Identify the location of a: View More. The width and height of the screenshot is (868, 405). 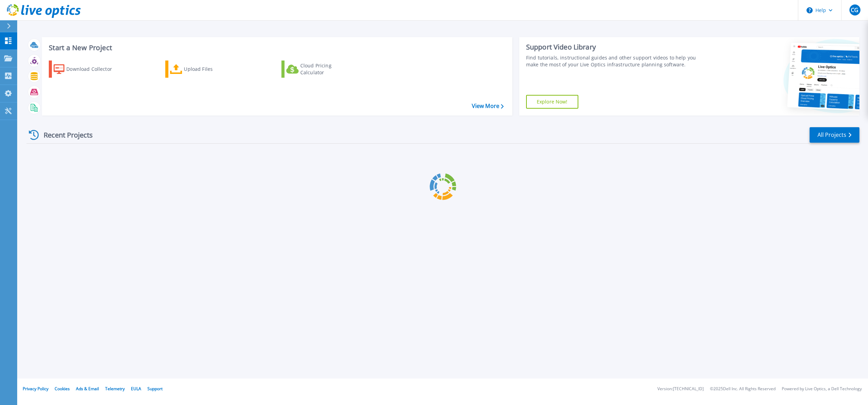
(488, 106).